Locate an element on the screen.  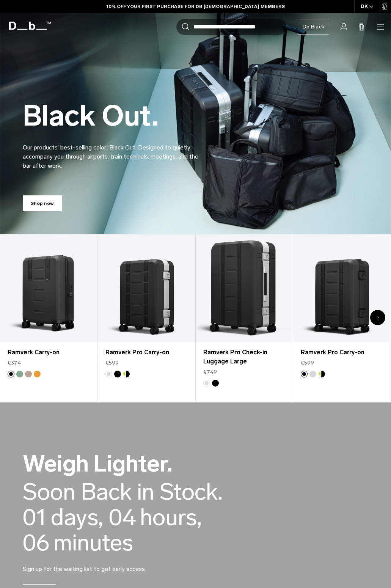
div: 3 / 20 is located at coordinates (244, 318).